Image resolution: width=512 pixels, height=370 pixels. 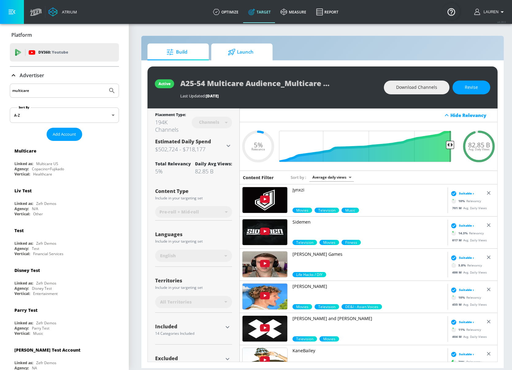 I want to click on button: Lauren, so click(x=490, y=12).